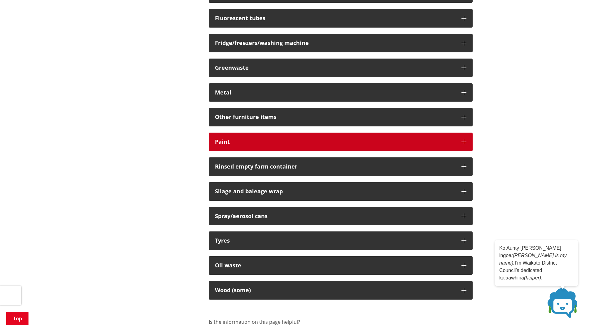 The height and width of the screenshot is (325, 590). Describe the element at coordinates (341, 93) in the screenshot. I see `button: Metal` at that location.